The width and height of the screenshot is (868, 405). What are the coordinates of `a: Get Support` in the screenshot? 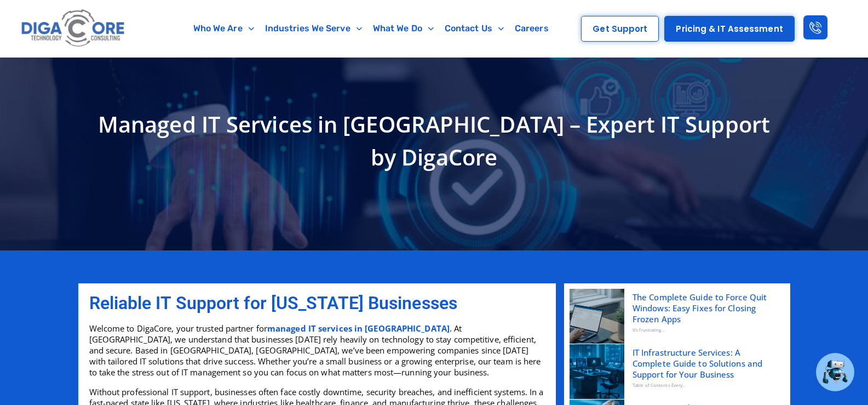 It's located at (620, 29).